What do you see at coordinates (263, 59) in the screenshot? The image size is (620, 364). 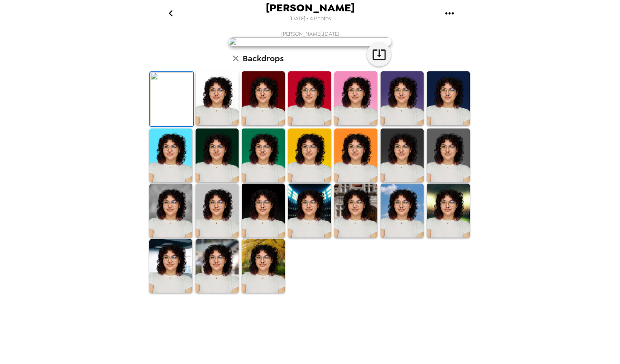 I see `h6: Backdrops` at bounding box center [263, 59].